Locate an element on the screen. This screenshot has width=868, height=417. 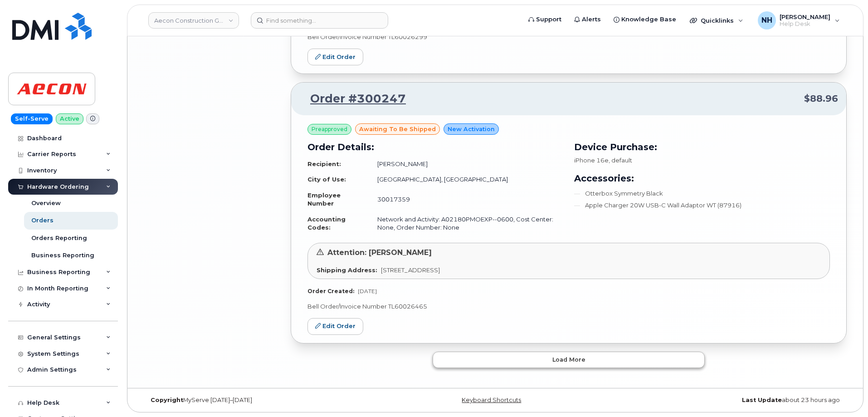
strong: Accounting Codes: is located at coordinates (327, 223).